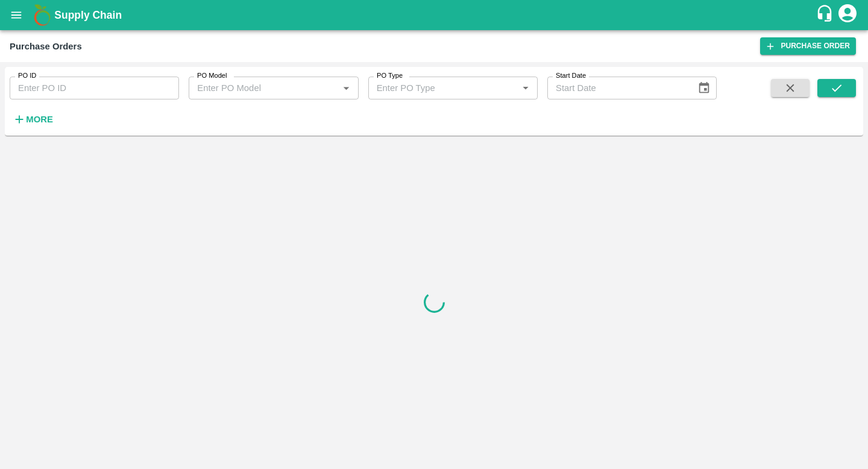 The height and width of the screenshot is (469, 868). Describe the element at coordinates (847, 15) in the screenshot. I see `div: account of current user` at that location.